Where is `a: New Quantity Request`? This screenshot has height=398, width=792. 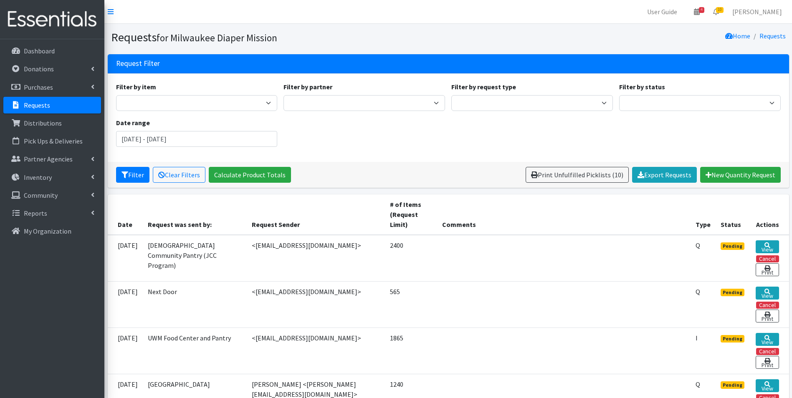 a: New Quantity Request is located at coordinates (740, 175).